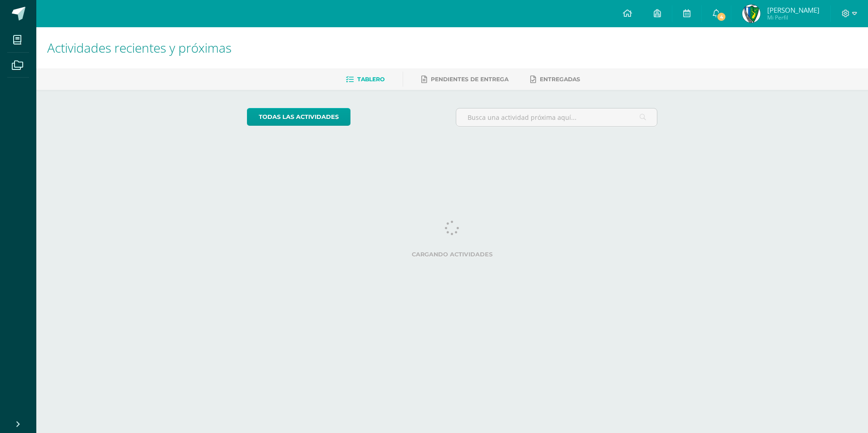 The height and width of the screenshot is (433, 868). What do you see at coordinates (470, 79) in the screenshot?
I see `span: Pendientes de entrega` at bounding box center [470, 79].